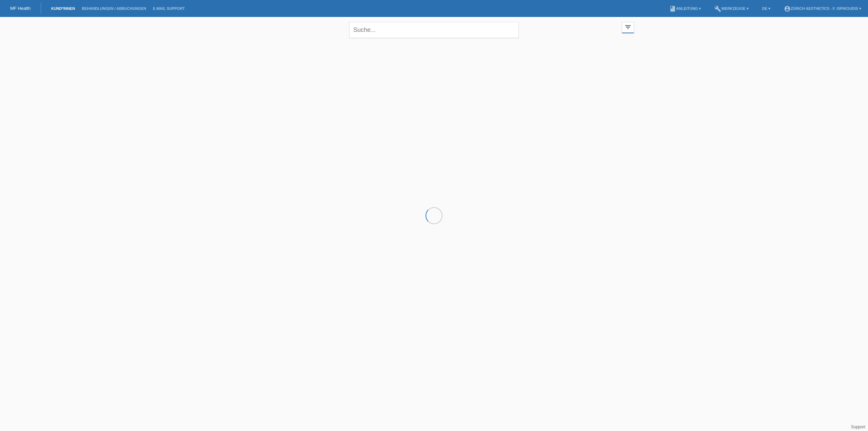 This screenshot has height=431, width=868. What do you see at coordinates (823, 8) in the screenshot?
I see `a: account_circleZürich Aesthetics - F. Ispikoudis ▾` at bounding box center [823, 8].